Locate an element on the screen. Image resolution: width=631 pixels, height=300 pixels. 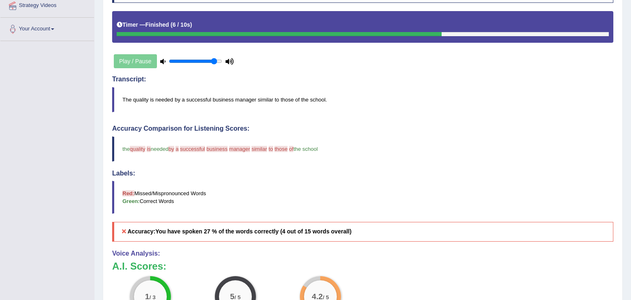
h4: Transcript: is located at coordinates (363, 79).